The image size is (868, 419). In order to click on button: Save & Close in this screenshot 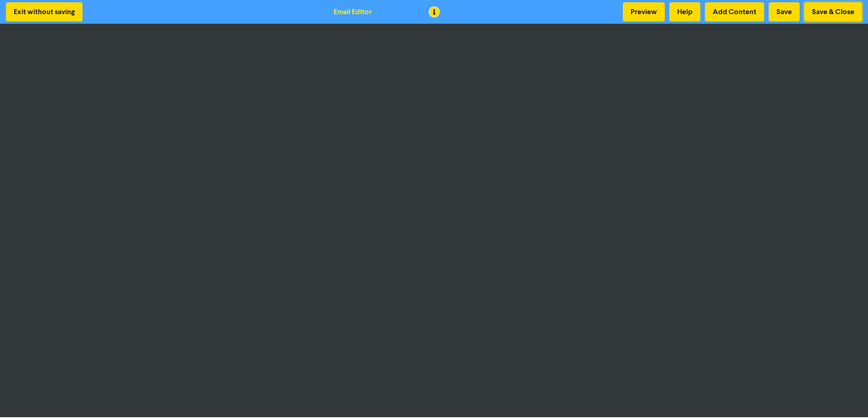, I will do `click(833, 11)`.